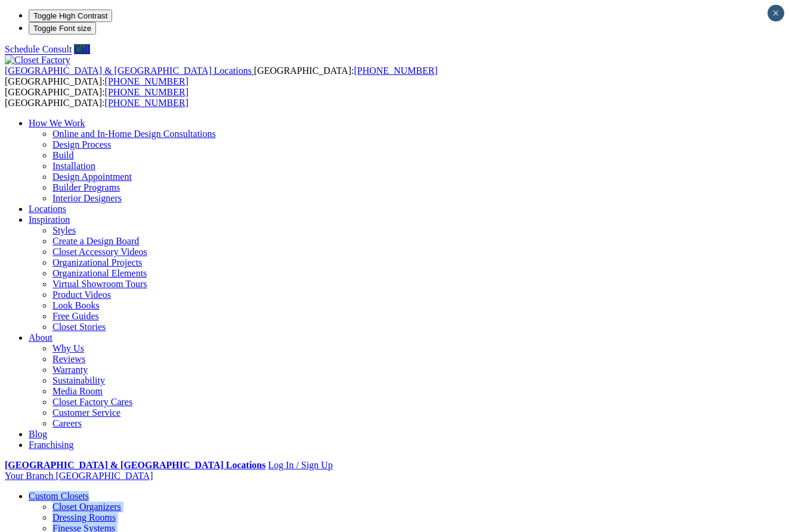 The image size is (789, 532). Describe the element at coordinates (76, 305) in the screenshot. I see `a: Look Books` at that location.